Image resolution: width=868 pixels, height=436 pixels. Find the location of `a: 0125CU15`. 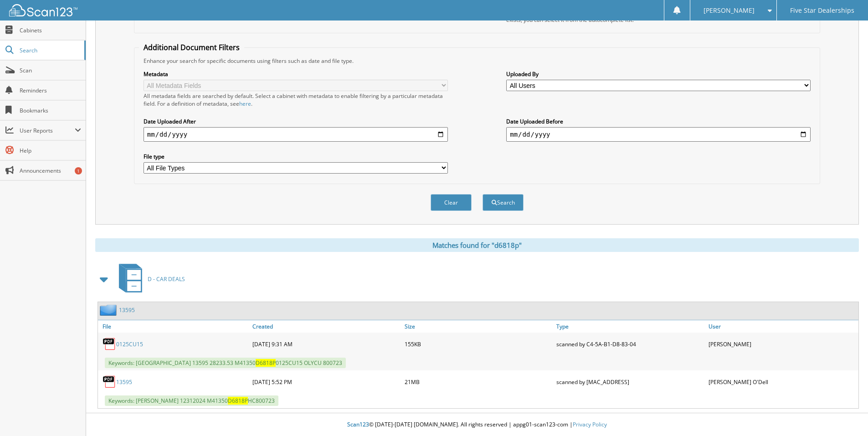

a: 0125CU15 is located at coordinates (129, 344).